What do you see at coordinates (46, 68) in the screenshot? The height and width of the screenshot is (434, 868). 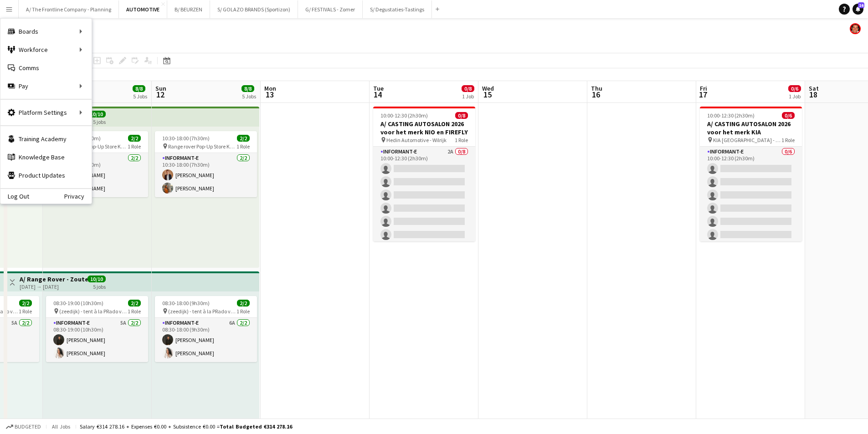 I see `a: Comms` at bounding box center [46, 68].